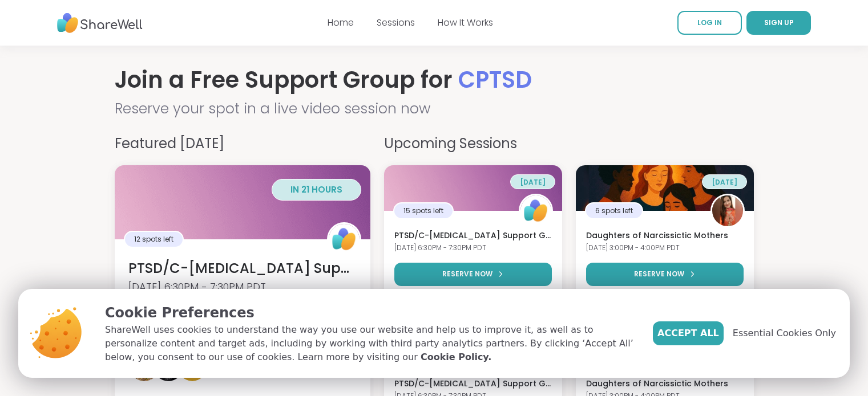 The width and height of the screenshot is (868, 396). I want to click on p: ShareWell uses cookies to understand the way you use our website and help us to improve it, as we..., so click(370, 344).